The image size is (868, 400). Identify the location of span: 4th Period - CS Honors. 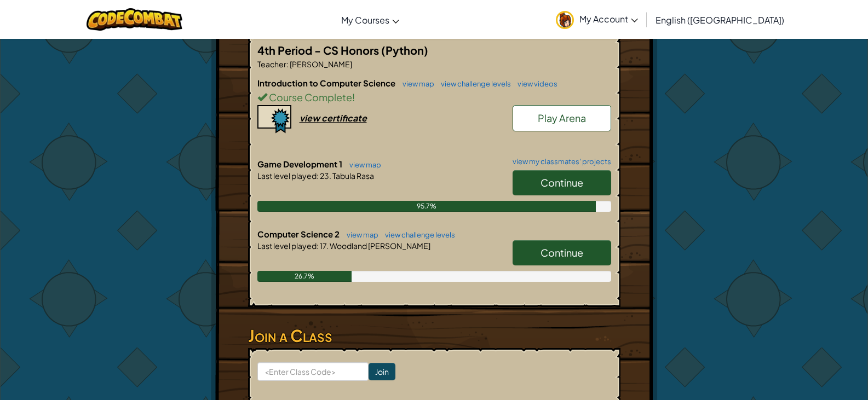
(319, 49).